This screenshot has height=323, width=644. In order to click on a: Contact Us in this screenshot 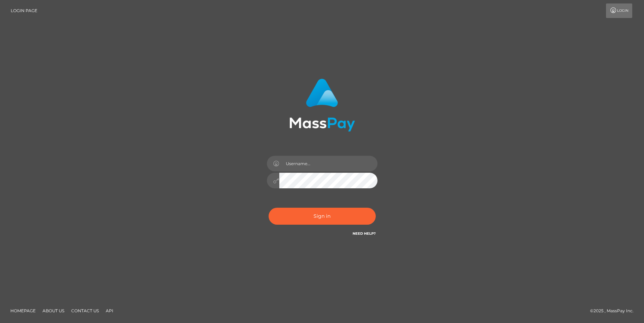, I will do `click(85, 310)`.